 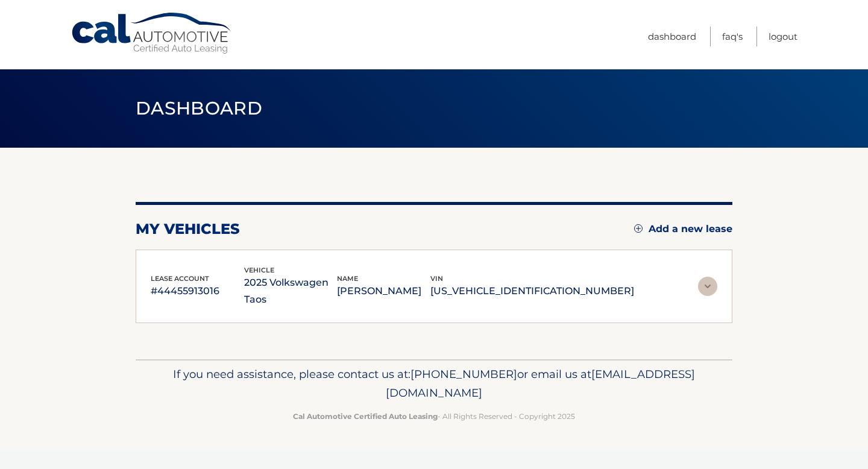 I want to click on strong: Cal Automotive Certified Auto Leasing, so click(x=365, y=416).